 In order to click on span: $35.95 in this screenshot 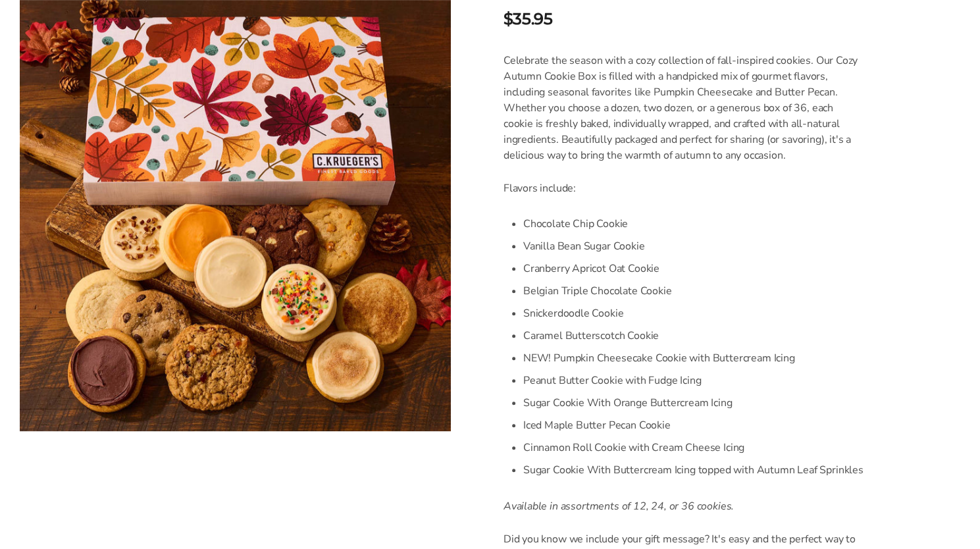, I will do `click(528, 19)`.